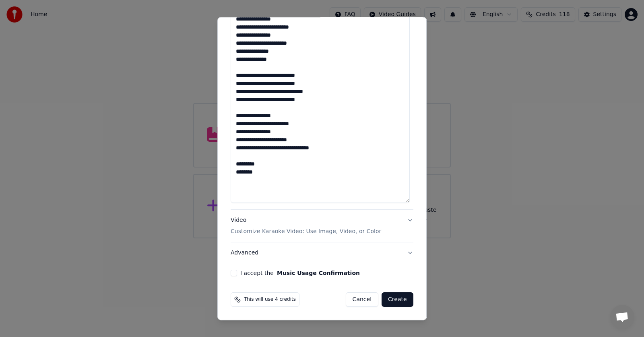 This screenshot has height=337, width=644. Describe the element at coordinates (270, 300) in the screenshot. I see `span: This will use 4 credits` at that location.